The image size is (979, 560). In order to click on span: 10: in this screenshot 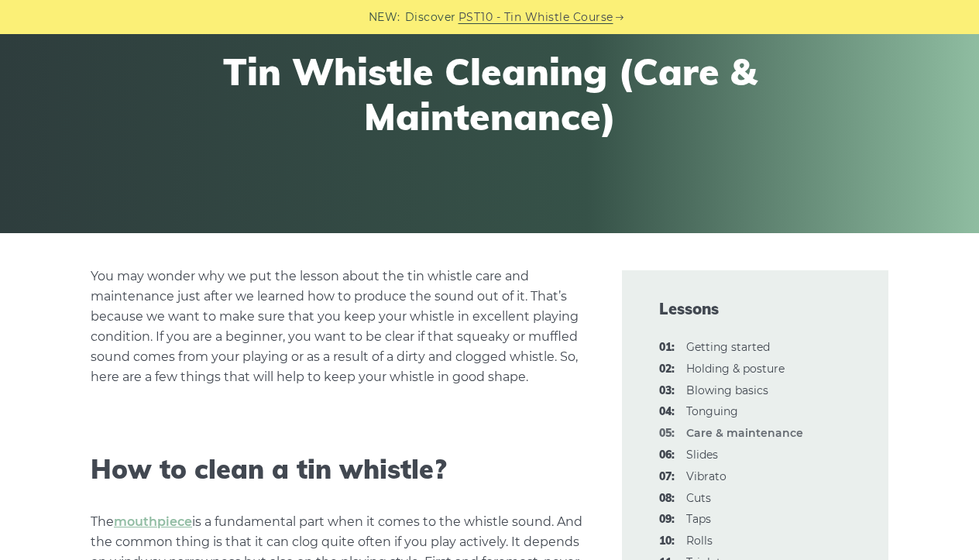, I will do `click(667, 541)`.